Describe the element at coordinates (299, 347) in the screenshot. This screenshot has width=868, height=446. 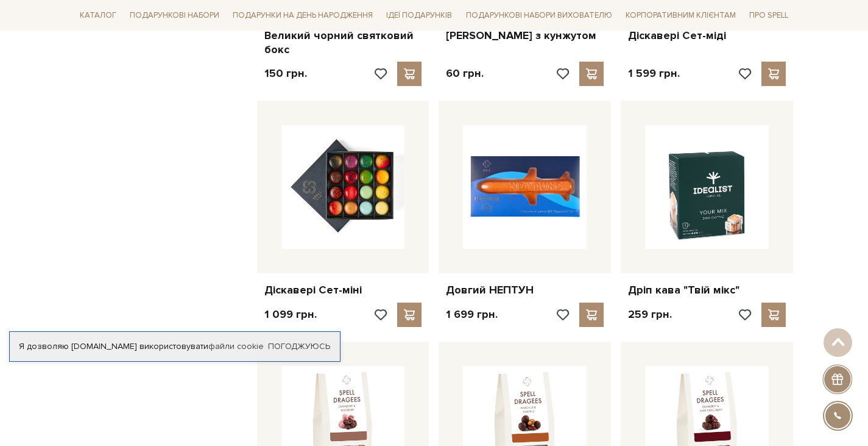
I see `a: Погоджуюсь` at that location.